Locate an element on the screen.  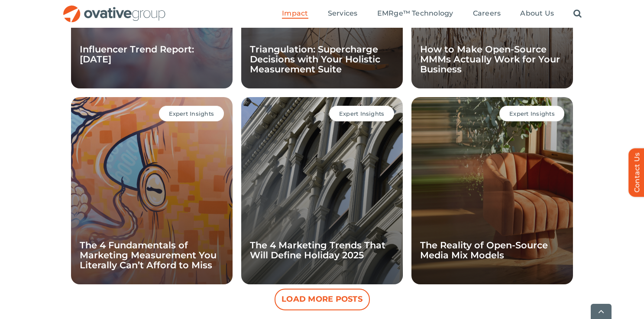
a: OG_Full_horizontal_RGB is located at coordinates (114, 8).